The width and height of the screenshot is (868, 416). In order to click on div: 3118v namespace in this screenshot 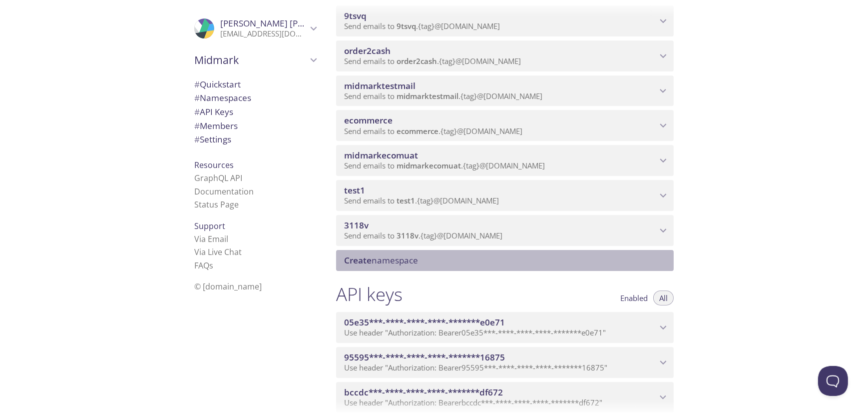, I will do `click(505, 231)`.